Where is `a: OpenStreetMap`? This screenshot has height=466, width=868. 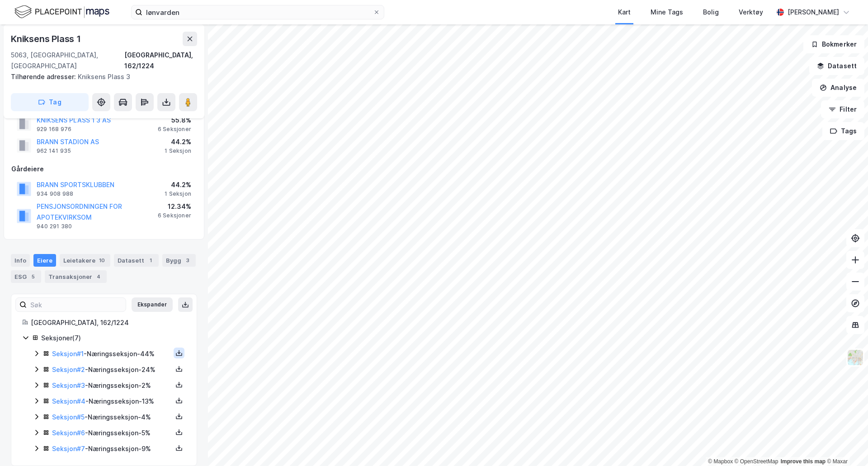
a: OpenStreetMap is located at coordinates (757, 461).